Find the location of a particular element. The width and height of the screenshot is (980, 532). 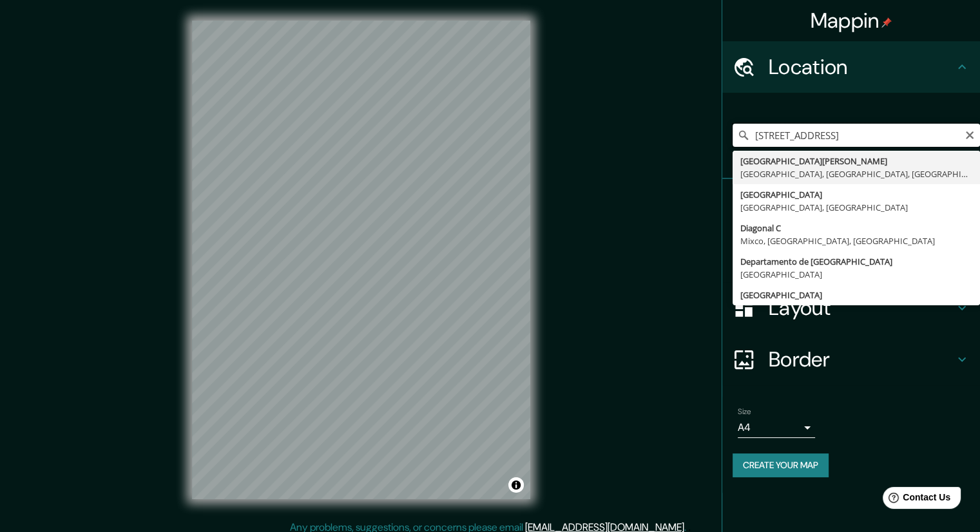

button: Toggle attribution is located at coordinates (516, 485).